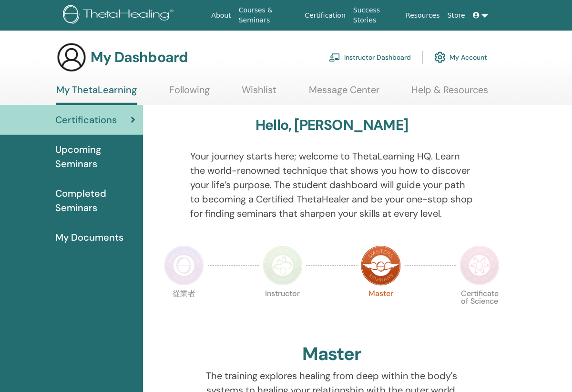 Image resolution: width=572 pixels, height=392 pixels. Describe the element at coordinates (381, 310) in the screenshot. I see `p: Master` at that location.